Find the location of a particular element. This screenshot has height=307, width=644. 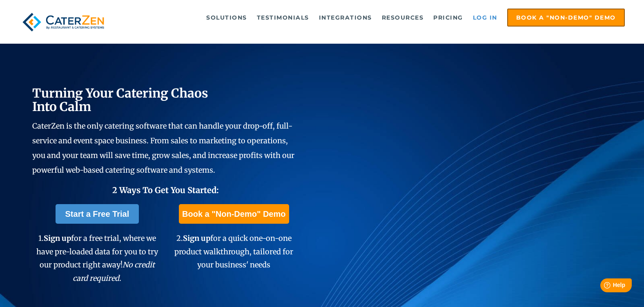

a: Testimonials is located at coordinates (283, 18).